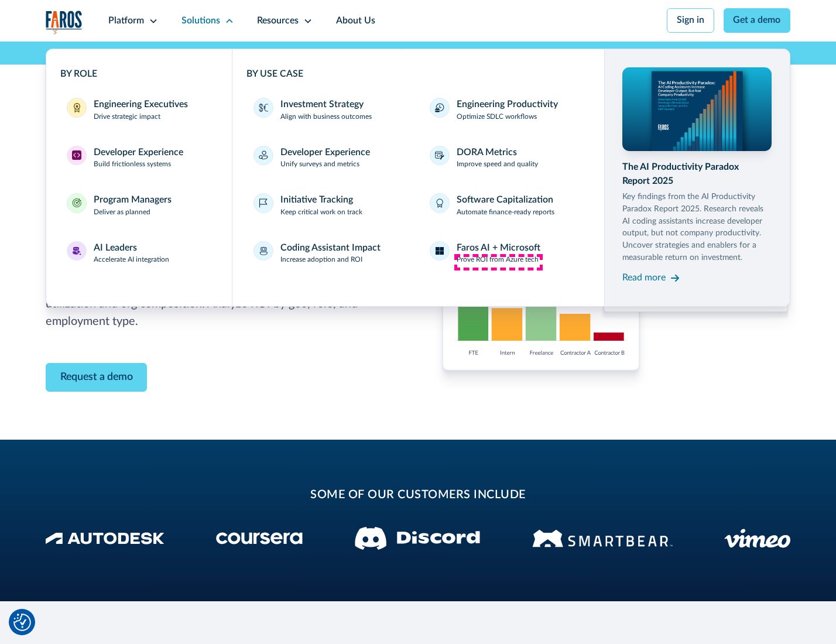 This screenshot has height=644, width=836. What do you see at coordinates (497, 165) in the screenshot?
I see `p: Improve speed and quality` at bounding box center [497, 165].